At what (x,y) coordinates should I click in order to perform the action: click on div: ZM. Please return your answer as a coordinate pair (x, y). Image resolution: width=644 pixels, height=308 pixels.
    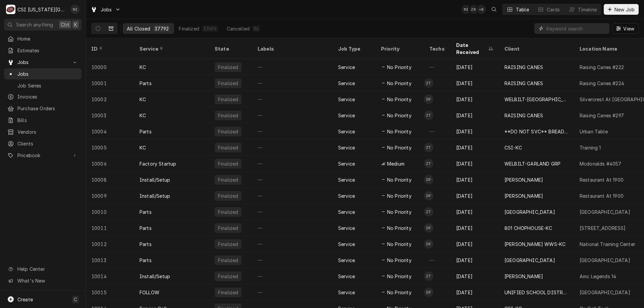
    Looking at the image, I should click on (474, 9).